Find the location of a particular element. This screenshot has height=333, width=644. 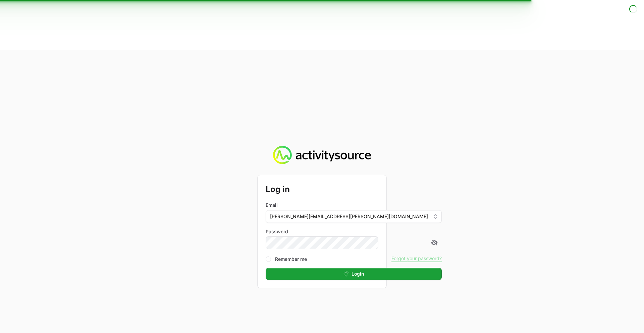

button: Login is located at coordinates (353, 274).